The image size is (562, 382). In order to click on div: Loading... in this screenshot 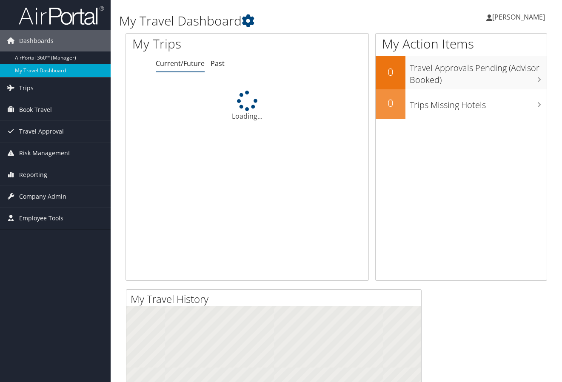, I will do `click(247, 106)`.